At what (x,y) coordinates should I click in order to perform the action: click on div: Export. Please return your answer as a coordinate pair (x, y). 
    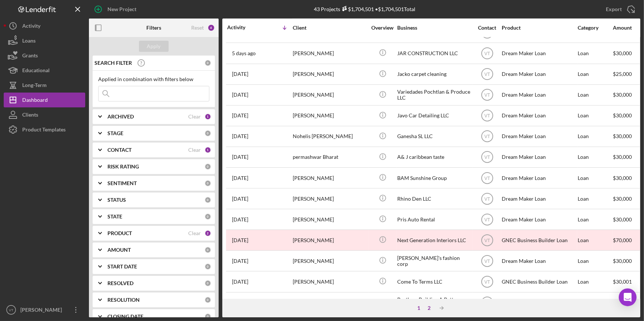
    Looking at the image, I should click on (614, 9).